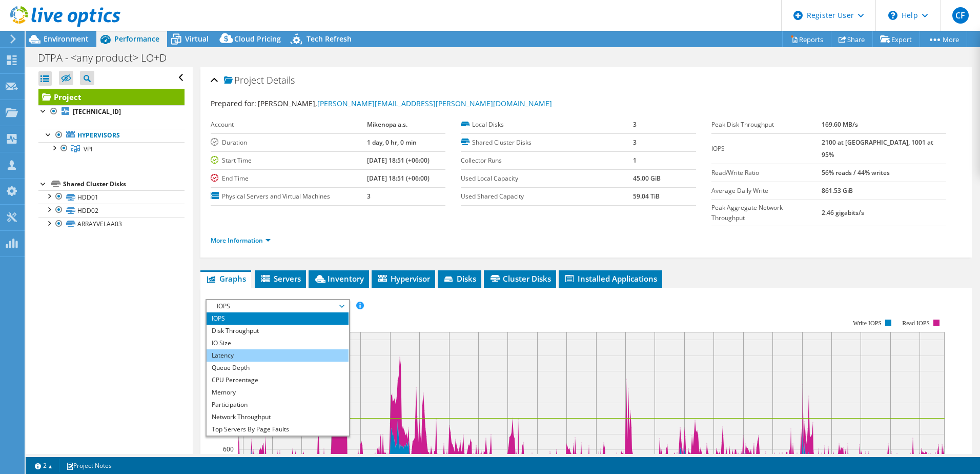 This screenshot has width=980, height=474. I want to click on span: Virtual, so click(197, 38).